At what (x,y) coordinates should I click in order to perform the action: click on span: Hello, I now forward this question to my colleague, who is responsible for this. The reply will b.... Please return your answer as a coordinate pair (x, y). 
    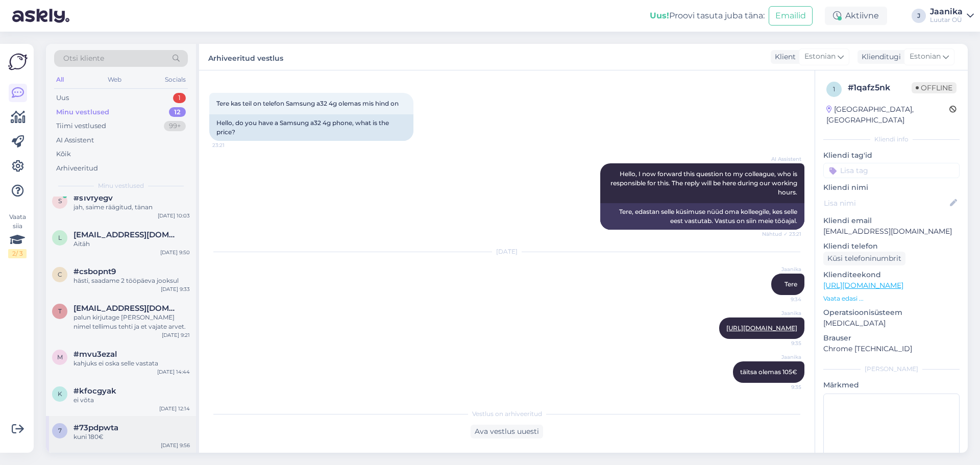
    Looking at the image, I should click on (704, 183).